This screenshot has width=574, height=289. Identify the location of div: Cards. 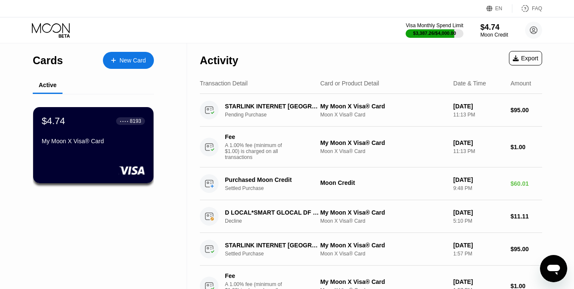
(48, 60).